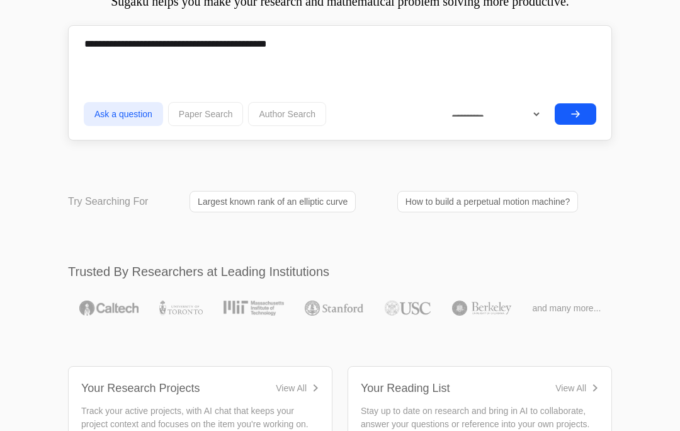 This screenshot has width=680, height=431. What do you see at coordinates (141, 388) in the screenshot?
I see `div: Your Research Projects` at bounding box center [141, 388].